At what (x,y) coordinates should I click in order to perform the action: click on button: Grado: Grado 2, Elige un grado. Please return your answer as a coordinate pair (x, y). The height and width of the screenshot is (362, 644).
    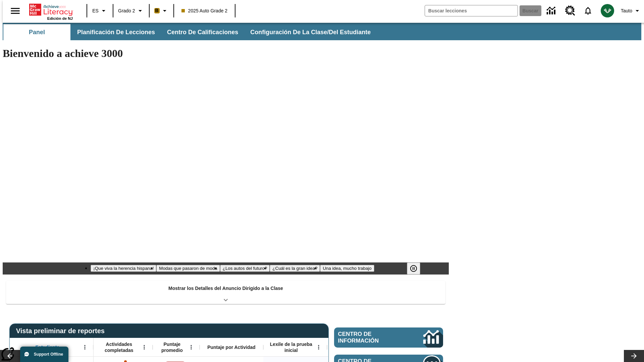
    Looking at the image, I should click on (131, 10).